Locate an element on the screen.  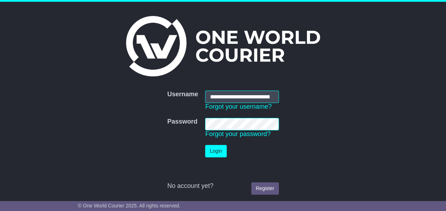
img: One World is located at coordinates (223, 46).